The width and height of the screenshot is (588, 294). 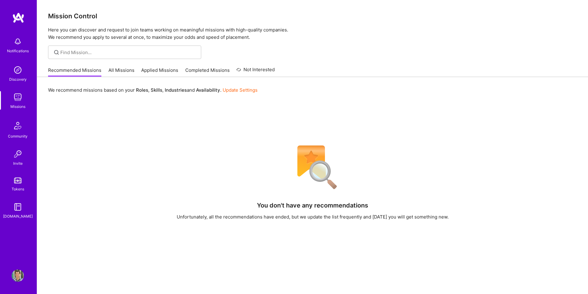 I want to click on b: Industries, so click(x=176, y=90).